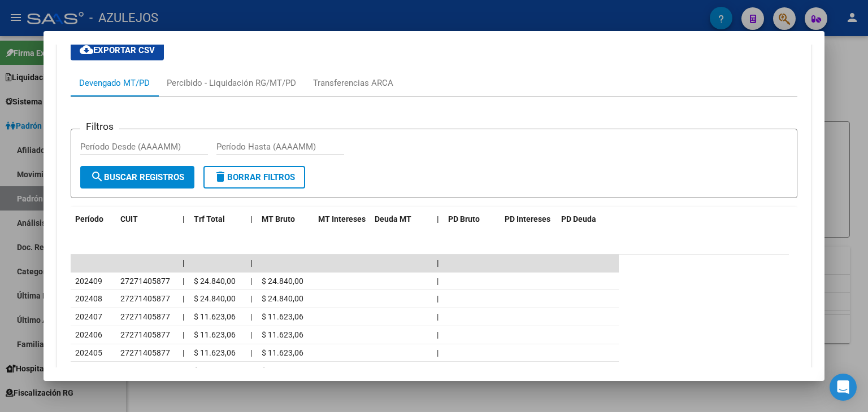 The image size is (868, 412). What do you see at coordinates (286, 219) in the screenshot?
I see `datatable-header-cell: MT Bruto` at bounding box center [286, 219].